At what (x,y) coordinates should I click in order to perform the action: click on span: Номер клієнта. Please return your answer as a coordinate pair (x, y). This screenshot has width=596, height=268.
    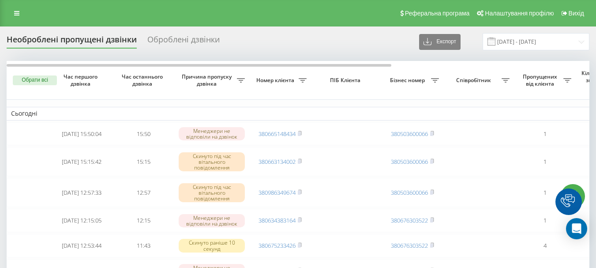
    Looking at the image, I should click on (276, 80).